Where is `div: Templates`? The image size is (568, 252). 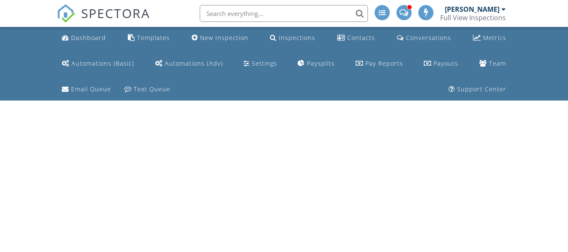
div: Templates is located at coordinates (153, 37).